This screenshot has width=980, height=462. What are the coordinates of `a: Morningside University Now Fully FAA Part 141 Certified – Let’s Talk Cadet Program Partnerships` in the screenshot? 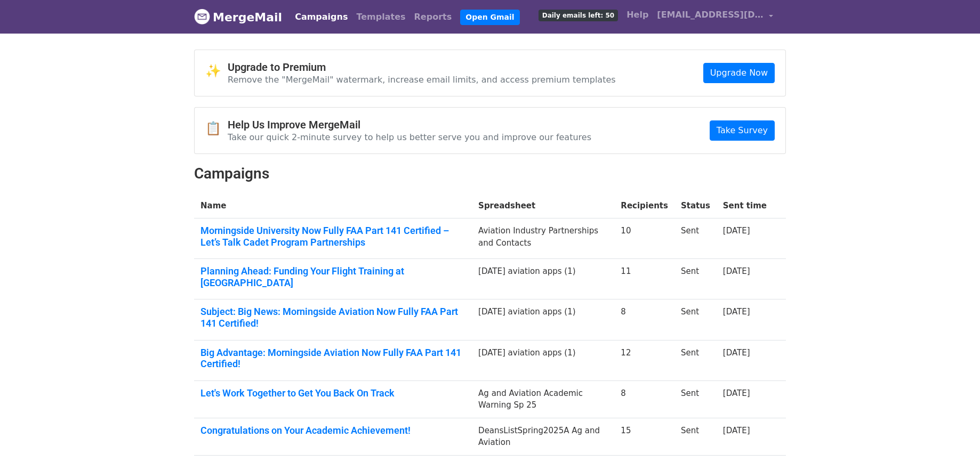 It's located at (333, 236).